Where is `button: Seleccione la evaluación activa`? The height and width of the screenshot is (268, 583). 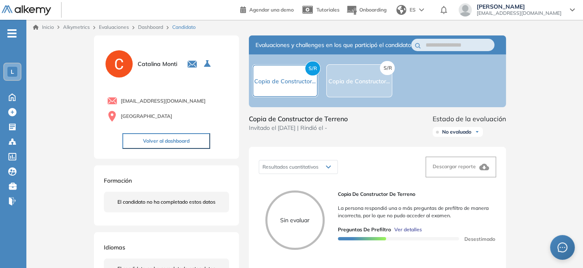 button: Seleccione la evaluación activa is located at coordinates (208, 64).